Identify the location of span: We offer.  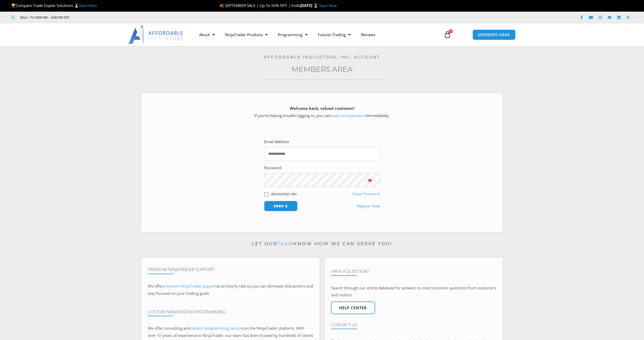
(155, 286).